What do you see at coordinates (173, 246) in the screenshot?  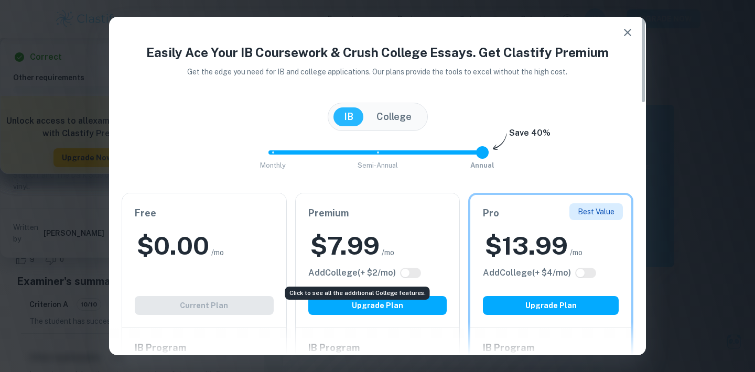 I see `h2: $ 0.00` at bounding box center [173, 246].